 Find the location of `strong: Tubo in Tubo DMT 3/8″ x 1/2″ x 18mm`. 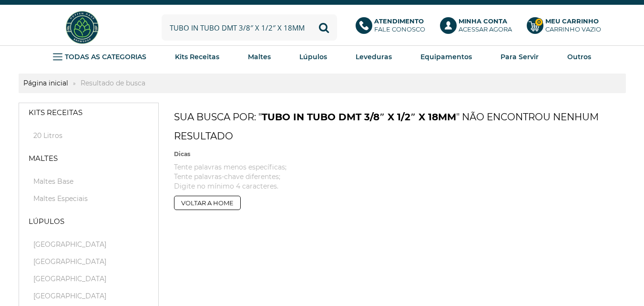

strong: Tubo in Tubo DMT 3/8″ x 1/2″ x 18mm is located at coordinates (359, 117).